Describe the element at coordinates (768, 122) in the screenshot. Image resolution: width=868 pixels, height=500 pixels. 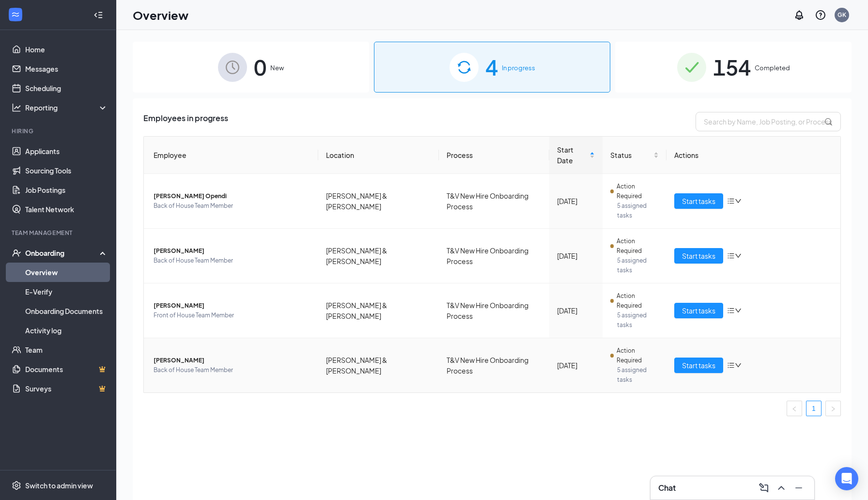
I see `input: Search by Name, Job Posting, or Process` at that location.